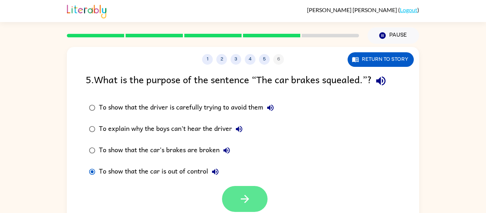 Image resolution: width=486 pixels, height=213 pixels. I want to click on button: To show that the car is out of control, so click(215, 172).